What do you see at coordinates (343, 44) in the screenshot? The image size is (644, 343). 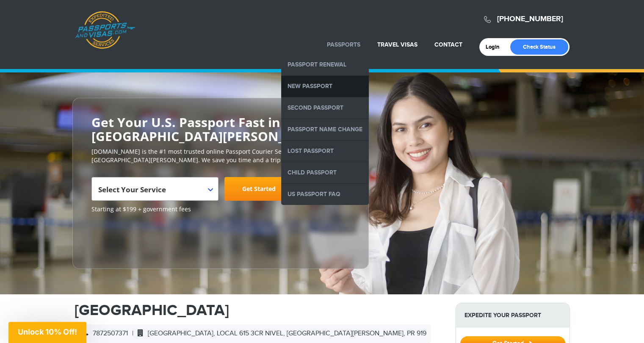 I see `a: Passports` at bounding box center [343, 44].